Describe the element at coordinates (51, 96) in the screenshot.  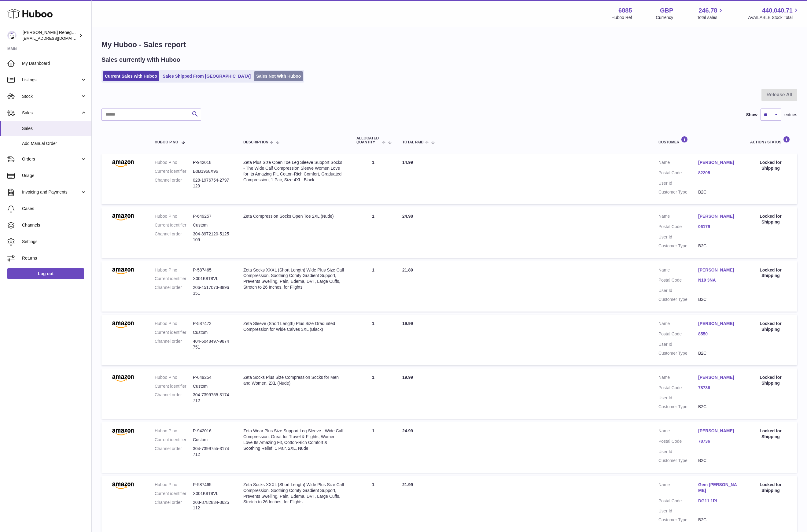
I see `span: Stock` at that location.